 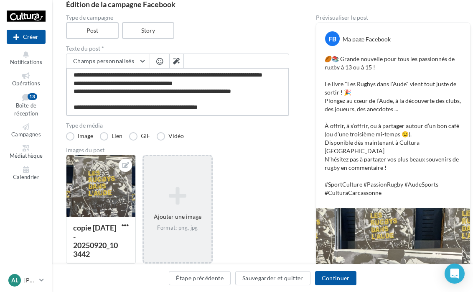 I want to click on div: Open Intercom Messenger, so click(x=455, y=274).